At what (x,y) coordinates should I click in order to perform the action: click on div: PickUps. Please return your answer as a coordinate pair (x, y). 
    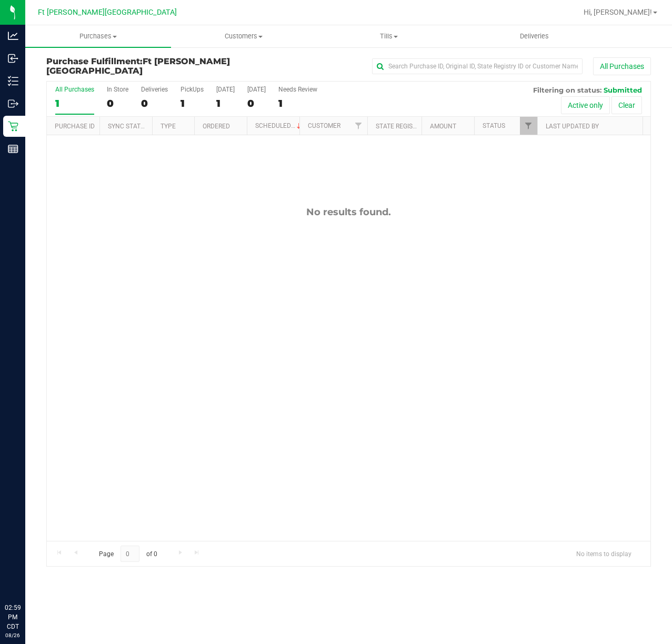
    Looking at the image, I should click on (192, 90).